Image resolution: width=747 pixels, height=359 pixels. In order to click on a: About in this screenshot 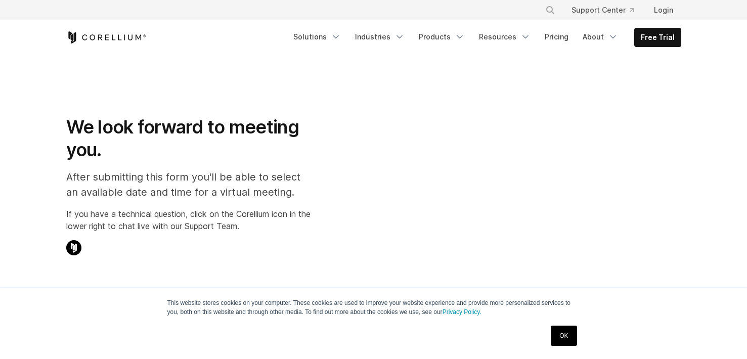, I will do `click(600, 37)`.